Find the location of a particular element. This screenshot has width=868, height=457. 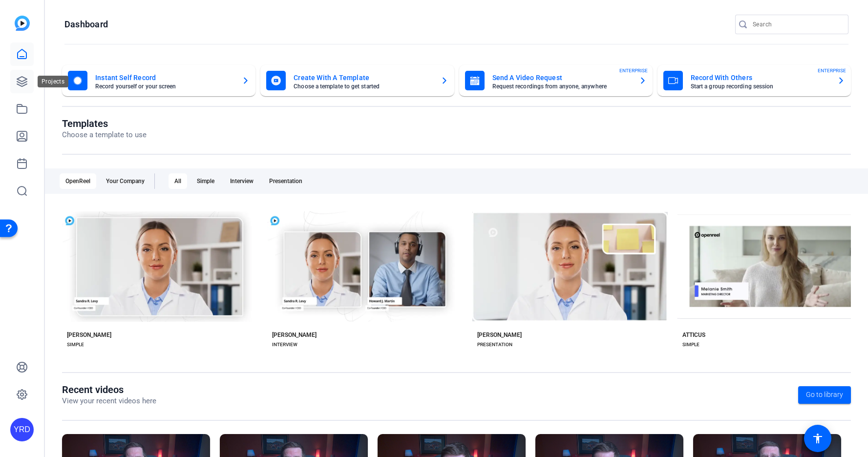

mat-card-title: Send A Video Request is located at coordinates (562, 78).